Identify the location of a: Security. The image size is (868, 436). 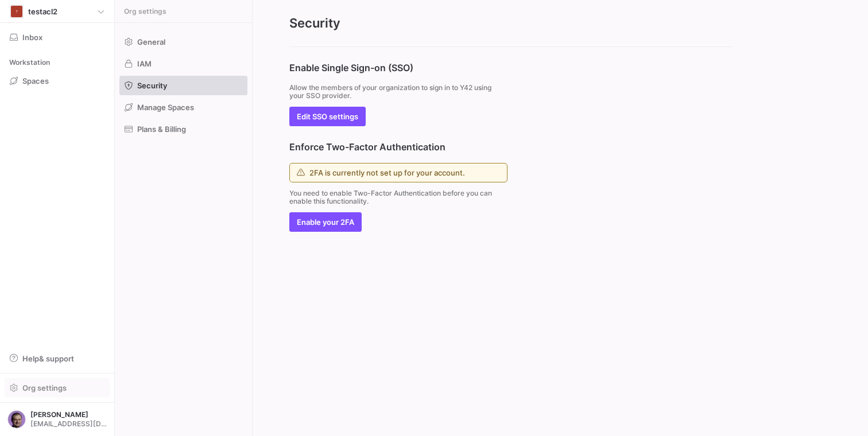
(183, 85).